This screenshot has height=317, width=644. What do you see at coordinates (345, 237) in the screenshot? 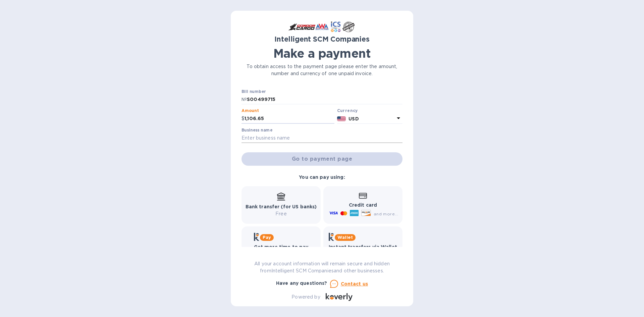
I see `b: Wallet` at bounding box center [345, 237].